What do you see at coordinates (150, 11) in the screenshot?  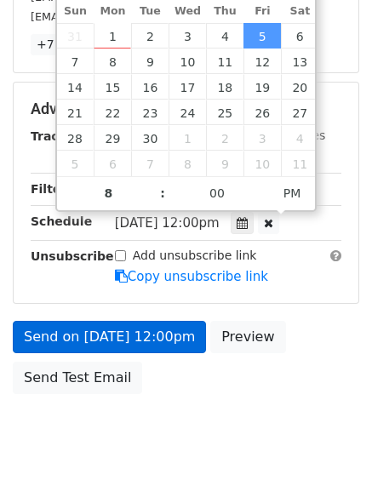 I see `span: Tue` at bounding box center [150, 11].